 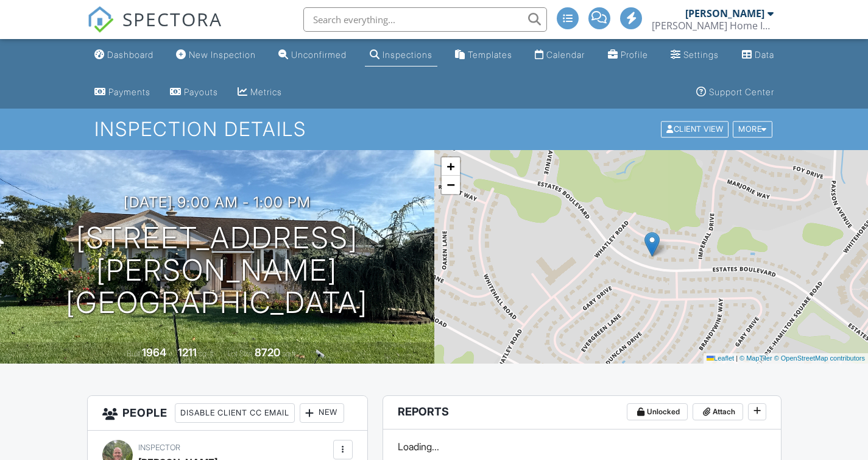 What do you see at coordinates (193, 92) in the screenshot?
I see `a: Payouts` at bounding box center [193, 92].